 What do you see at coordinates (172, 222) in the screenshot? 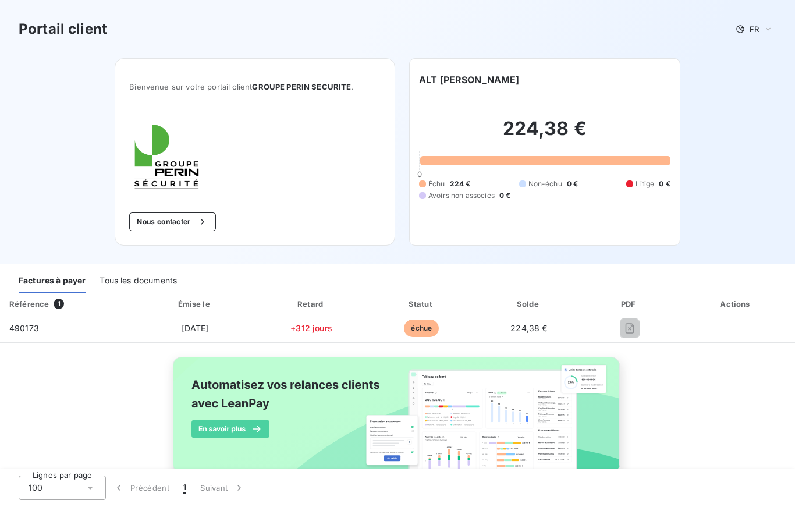
I see `button: Nous contacter` at bounding box center [172, 222].